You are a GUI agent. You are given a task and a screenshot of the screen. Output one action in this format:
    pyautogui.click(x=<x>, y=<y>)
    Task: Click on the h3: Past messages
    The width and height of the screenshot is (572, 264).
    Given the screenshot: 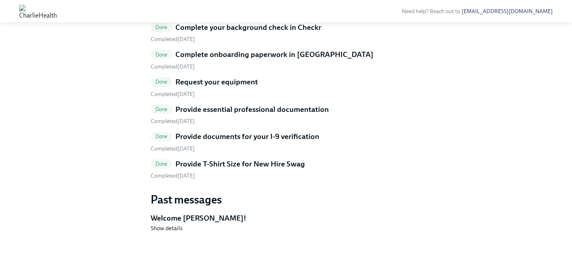 What is the action you would take?
    pyautogui.click(x=286, y=200)
    